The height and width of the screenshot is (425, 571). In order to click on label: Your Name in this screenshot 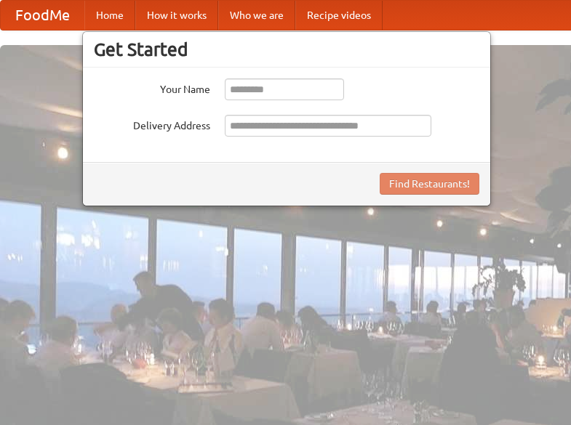, I will do `click(152, 87)`.